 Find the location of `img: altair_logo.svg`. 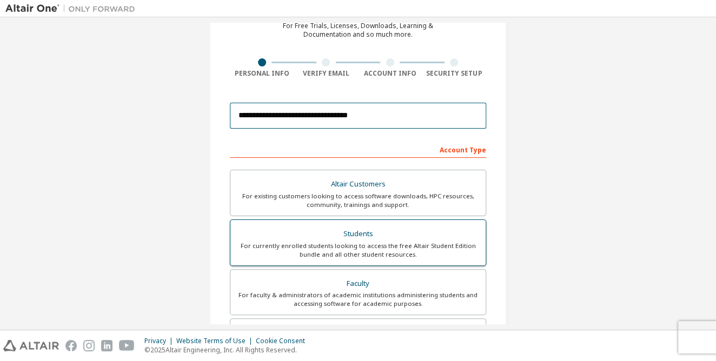

img: altair_logo.svg is located at coordinates (31, 346).